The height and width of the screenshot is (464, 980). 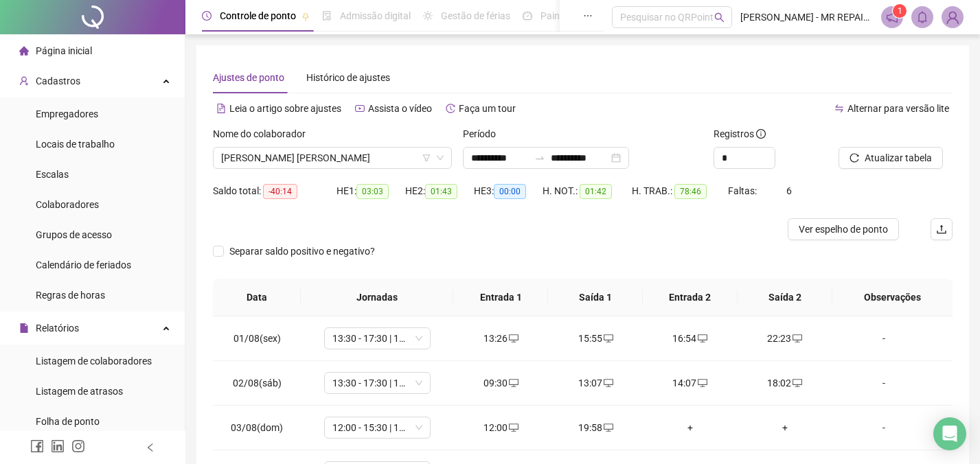 What do you see at coordinates (843, 229) in the screenshot?
I see `button: Ver espelho de ponto` at bounding box center [843, 229].